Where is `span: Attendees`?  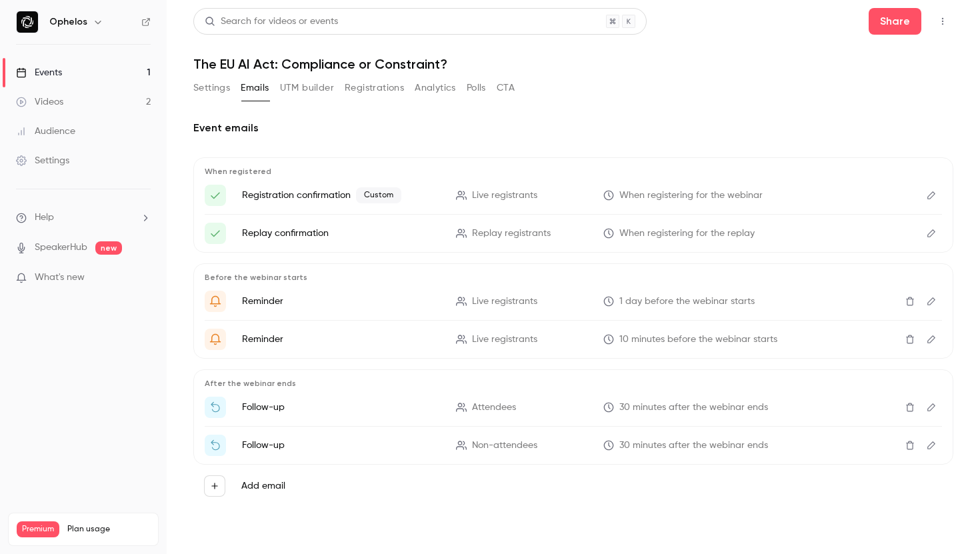 span: Attendees is located at coordinates (494, 407).